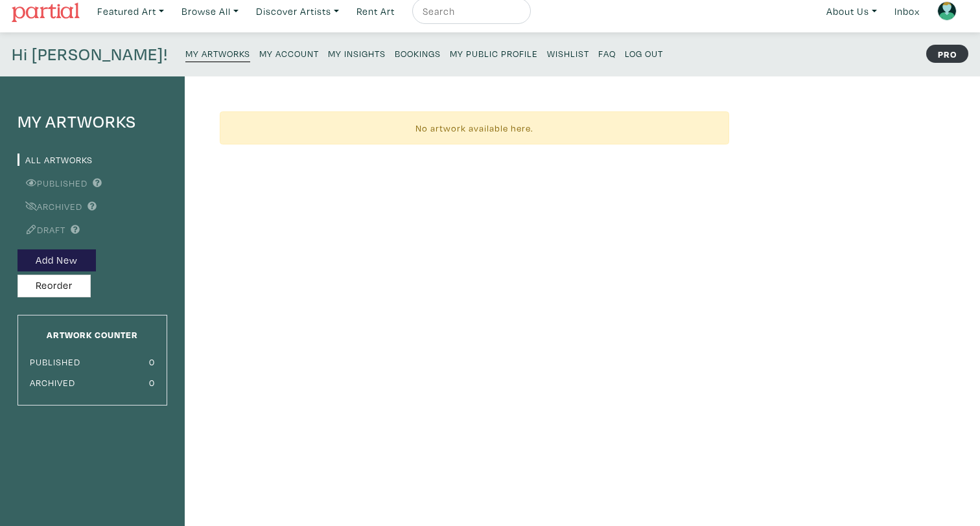 Image resolution: width=980 pixels, height=526 pixels. Describe the element at coordinates (643, 52) in the screenshot. I see `a: Log Out` at that location.